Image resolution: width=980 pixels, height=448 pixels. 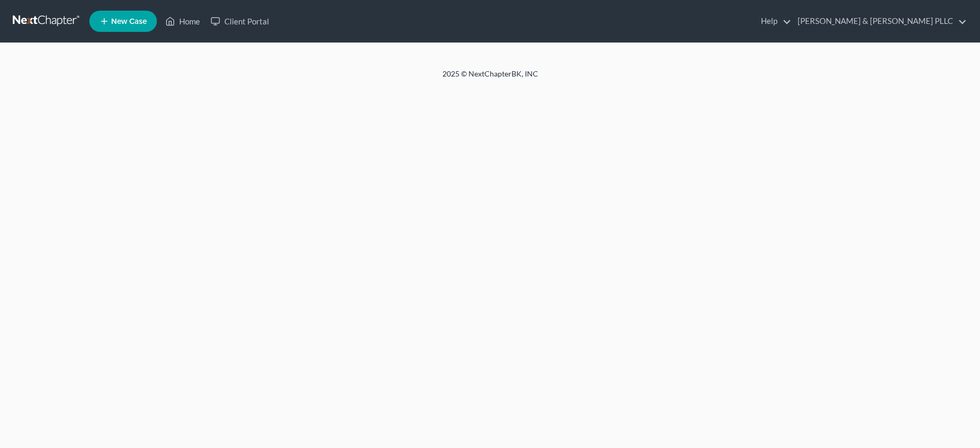 What do you see at coordinates (240, 21) in the screenshot?
I see `a: Client Portal` at bounding box center [240, 21].